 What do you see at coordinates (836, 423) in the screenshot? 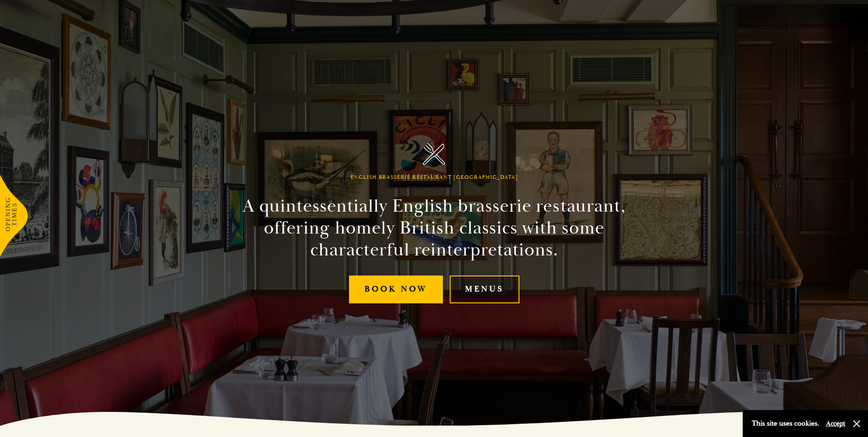
I see `button: Accept` at bounding box center [836, 423].